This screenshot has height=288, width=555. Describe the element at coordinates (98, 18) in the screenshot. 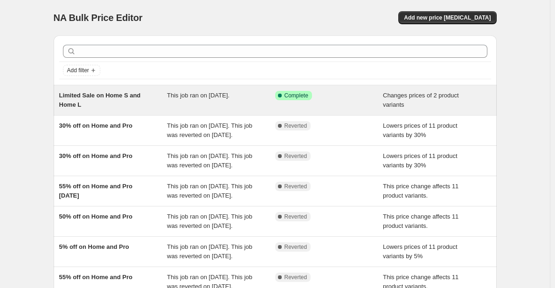

I see `span: NA Bulk Price Editor` at that location.